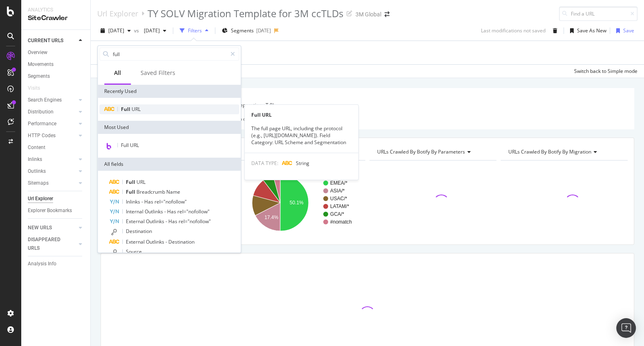  Describe the element at coordinates (56, 64) in the screenshot. I see `a: Movements` at that location.